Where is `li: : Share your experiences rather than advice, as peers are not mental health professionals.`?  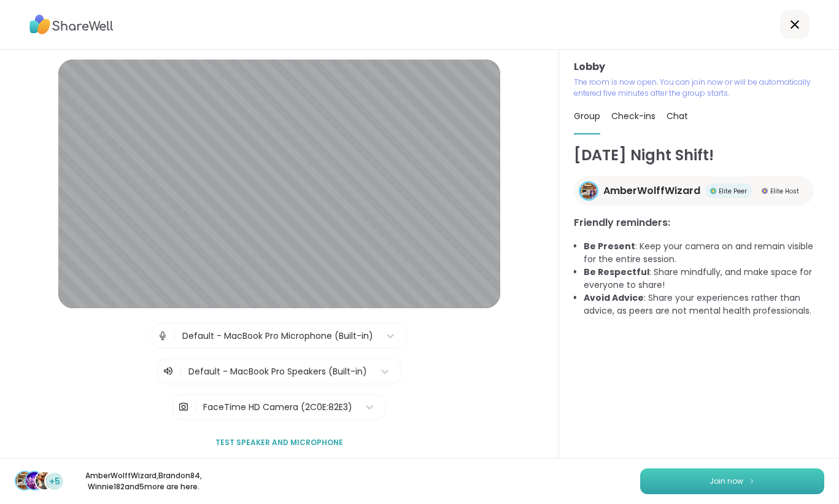
li: : Share your experiences rather than advice, as peers are not mental health professionals. is located at coordinates (704, 304).